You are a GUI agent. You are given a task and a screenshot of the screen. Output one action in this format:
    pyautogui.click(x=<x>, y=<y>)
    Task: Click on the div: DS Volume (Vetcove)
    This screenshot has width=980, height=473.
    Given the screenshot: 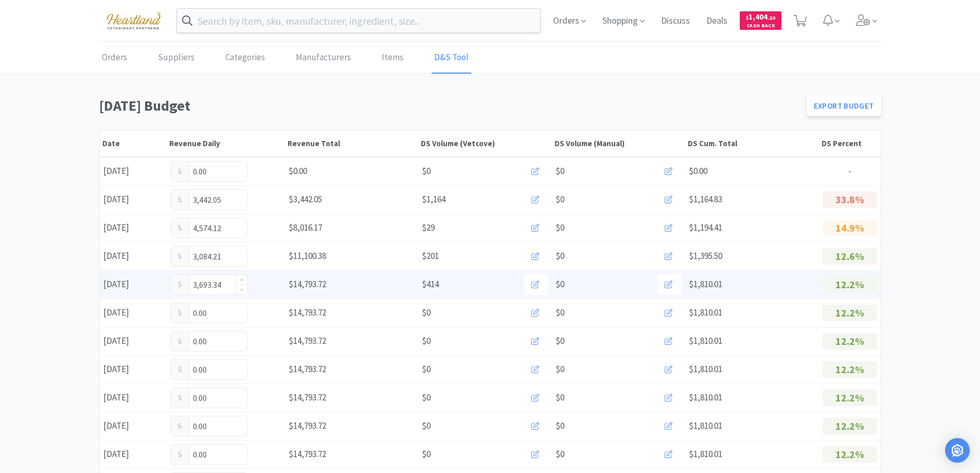 What is the action you would take?
    pyautogui.click(x=485, y=143)
    